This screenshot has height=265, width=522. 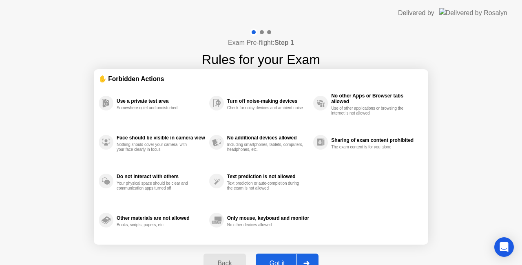 What do you see at coordinates (155, 225) in the screenshot?
I see `div: Books, scripts, papers, etc` at bounding box center [155, 225].